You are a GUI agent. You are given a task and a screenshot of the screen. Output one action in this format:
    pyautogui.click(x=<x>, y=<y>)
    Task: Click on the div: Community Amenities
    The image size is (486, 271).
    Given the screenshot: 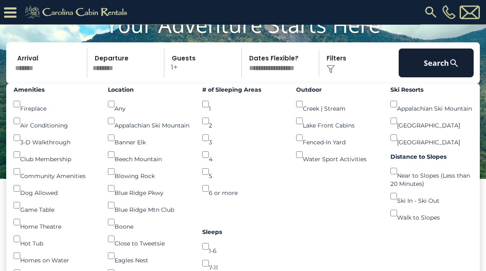 What is the action you would take?
    pyautogui.click(x=54, y=172)
    